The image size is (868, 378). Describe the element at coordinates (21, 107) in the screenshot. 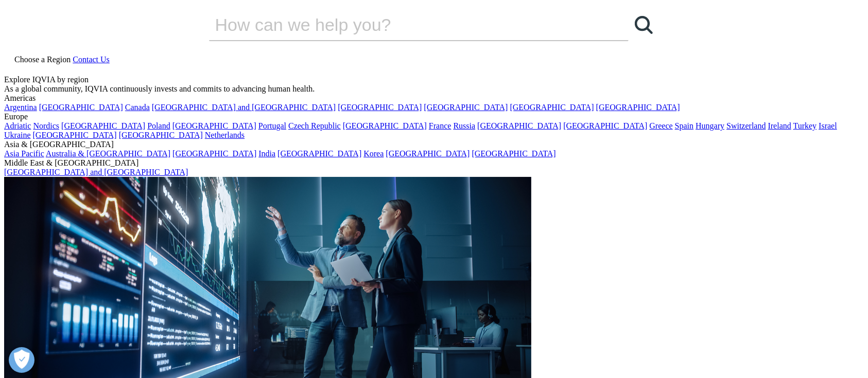

I see `a: Argentina` at that location.